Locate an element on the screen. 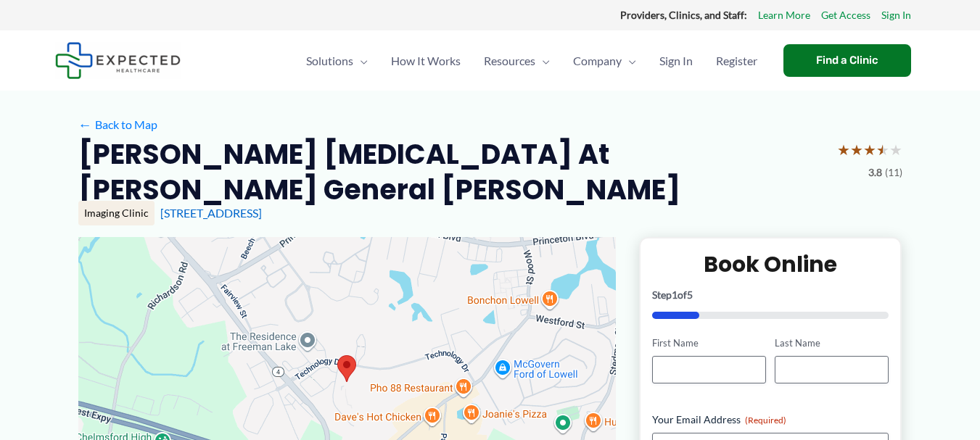 This screenshot has height=440, width=980. span: (Required) is located at coordinates (765, 420).